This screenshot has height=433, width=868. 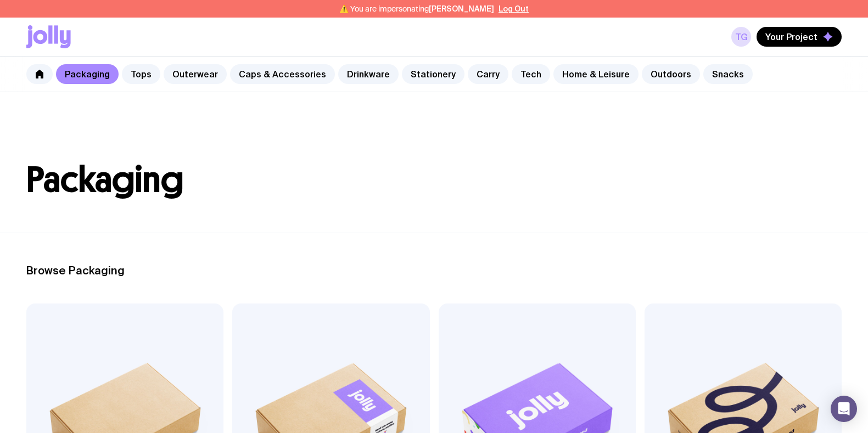 What do you see at coordinates (844, 409) in the screenshot?
I see `div: Open Intercom Messenger` at bounding box center [844, 409].